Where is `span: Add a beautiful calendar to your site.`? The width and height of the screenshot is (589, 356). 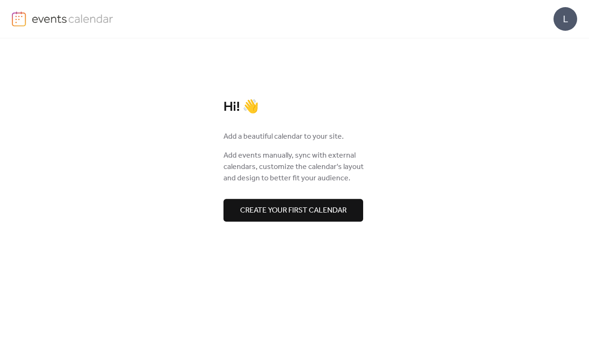 span: Add a beautiful calendar to your site. is located at coordinates (284, 137).